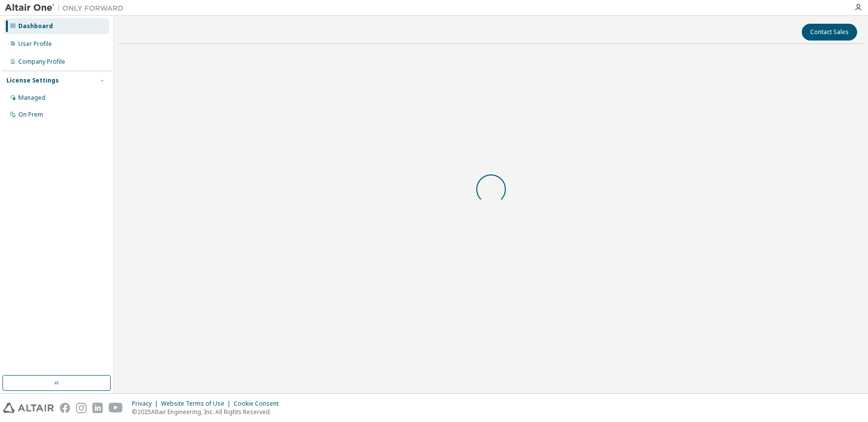 This screenshot has height=422, width=868. What do you see at coordinates (146, 404) in the screenshot?
I see `div: Privacy` at bounding box center [146, 404].